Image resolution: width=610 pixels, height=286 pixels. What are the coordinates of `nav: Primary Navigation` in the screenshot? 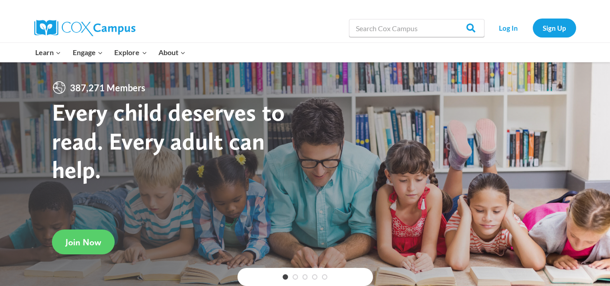 It's located at (111, 52).